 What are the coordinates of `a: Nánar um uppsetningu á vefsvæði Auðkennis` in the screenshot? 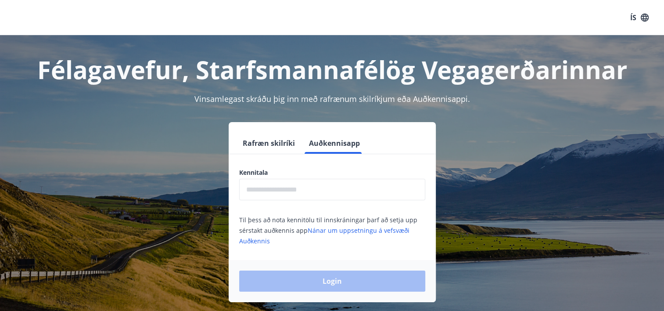 It's located at (324, 235).